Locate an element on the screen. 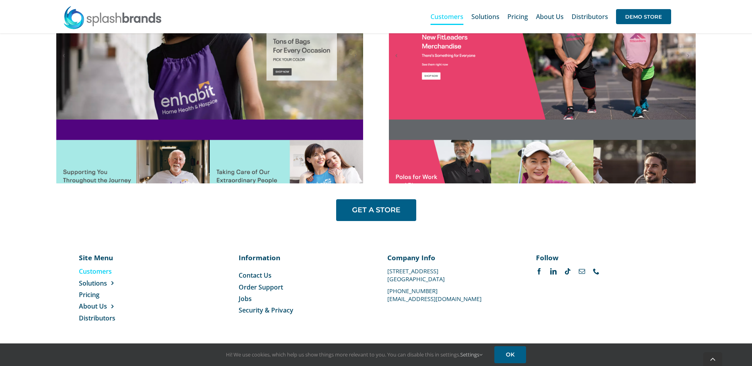 The height and width of the screenshot is (366, 752). p: Site Menu is located at coordinates (119, 258).